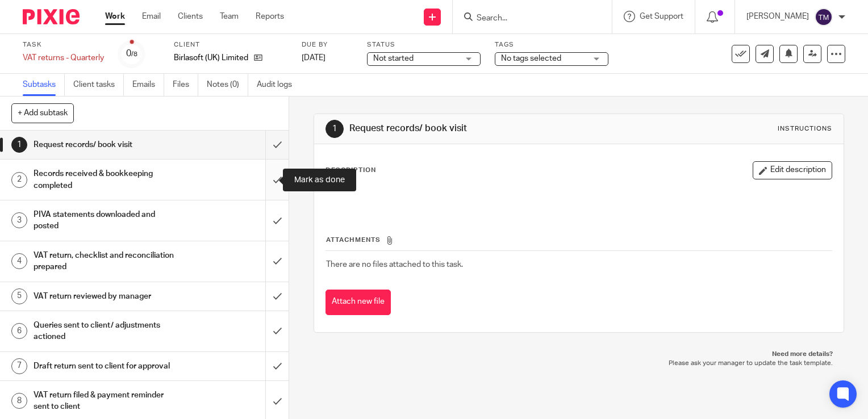 This screenshot has width=868, height=419. Describe the element at coordinates (579, 363) in the screenshot. I see `p: Please ask your manager to update the task template.` at that location.